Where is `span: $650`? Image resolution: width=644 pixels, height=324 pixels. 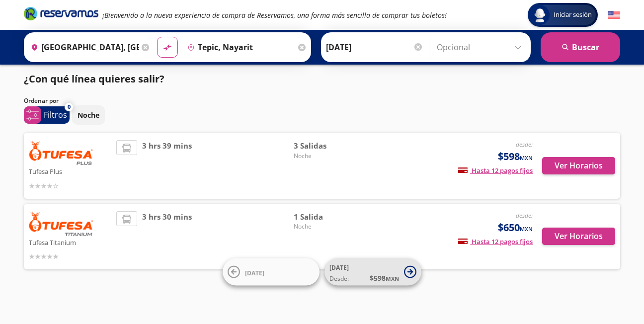
span: $650 is located at coordinates (516, 227).